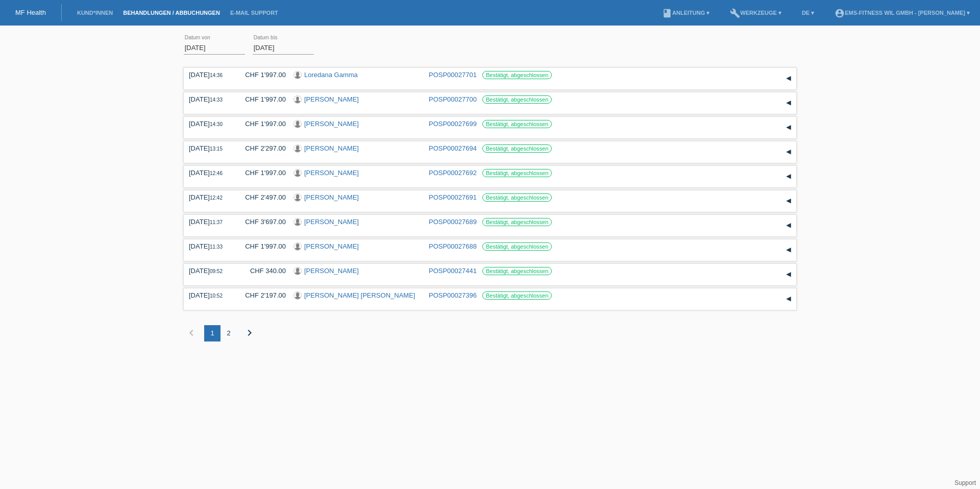 This screenshot has height=489, width=980. Describe the element at coordinates (262, 197) in the screenshot. I see `div: CHF 2'497.00` at that location.